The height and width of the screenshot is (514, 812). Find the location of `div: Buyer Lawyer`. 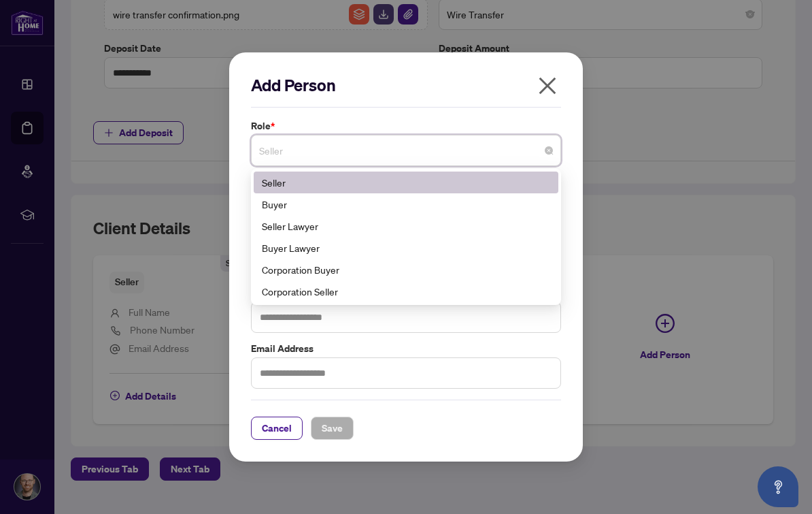

div: Buyer Lawyer is located at coordinates (406, 248).